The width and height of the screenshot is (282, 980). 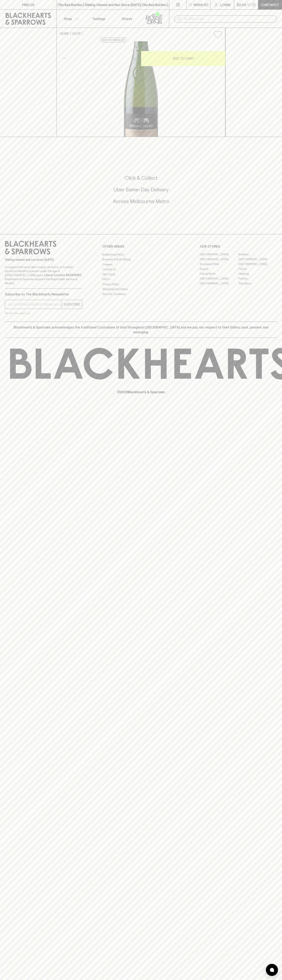 I want to click on a: Terms & Conditions, so click(x=141, y=294).